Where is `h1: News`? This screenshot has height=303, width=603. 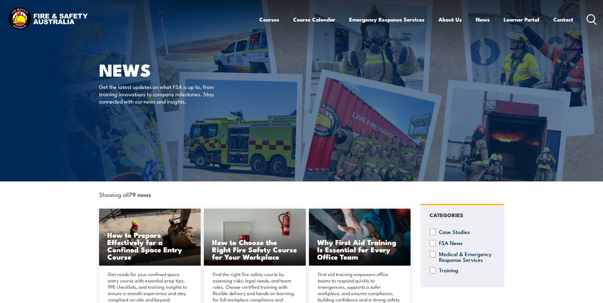
h1: News is located at coordinates (177, 69).